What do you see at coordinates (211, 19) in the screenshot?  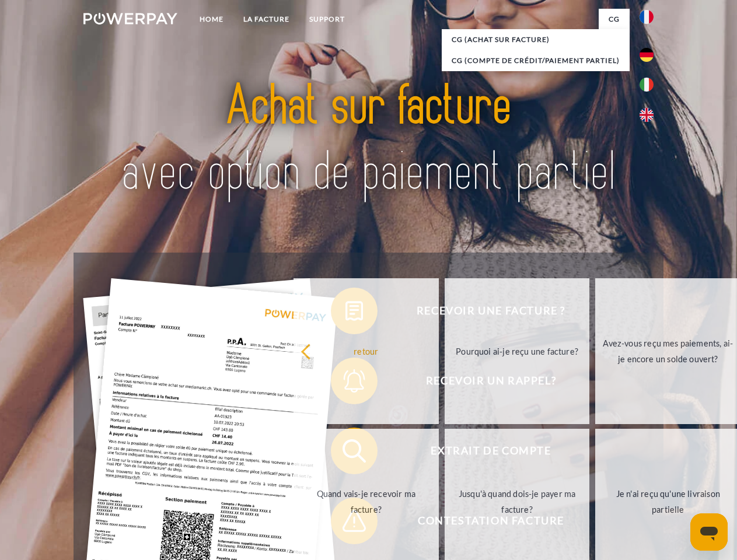 I see `a: Home` at bounding box center [211, 19].